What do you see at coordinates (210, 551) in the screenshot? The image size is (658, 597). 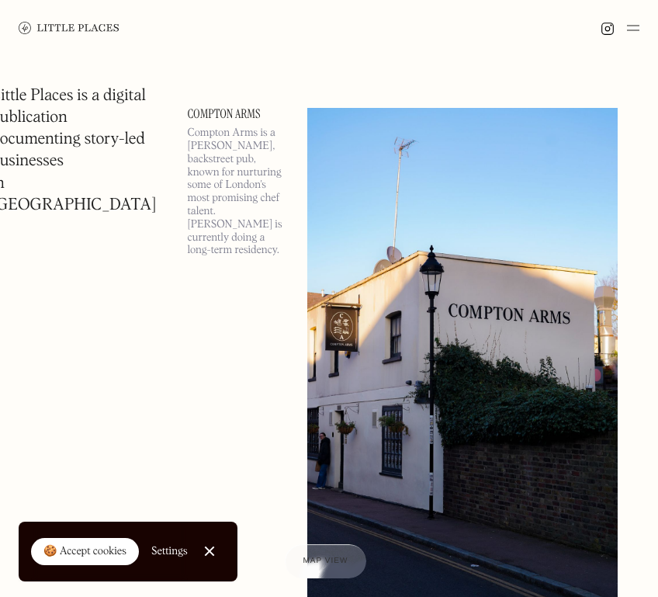 I see `a: Close Cookie Popup` at bounding box center [210, 551].